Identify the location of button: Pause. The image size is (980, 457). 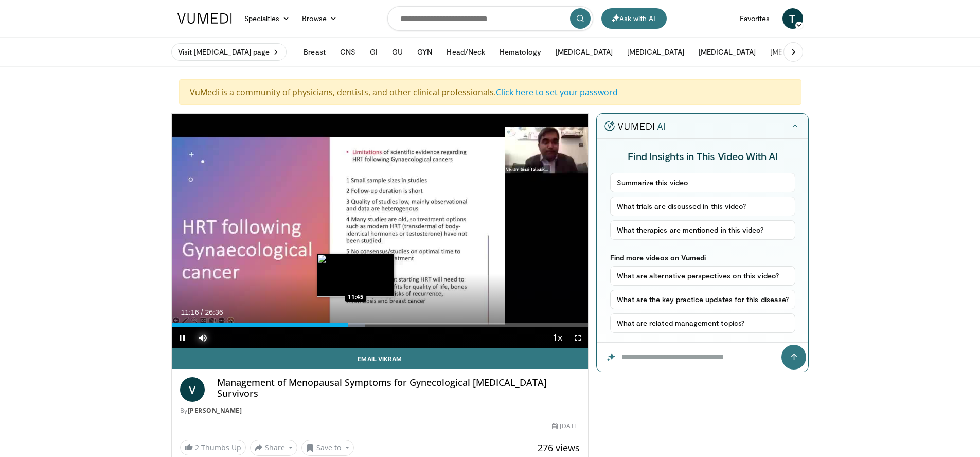
(182, 337).